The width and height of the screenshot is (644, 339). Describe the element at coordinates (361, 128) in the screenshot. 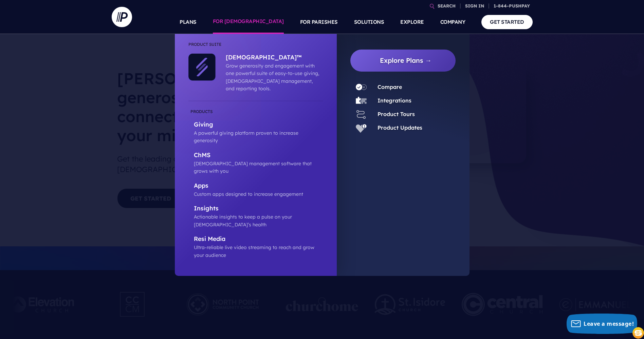

I see `img: Product Updates - Icon` at that location.